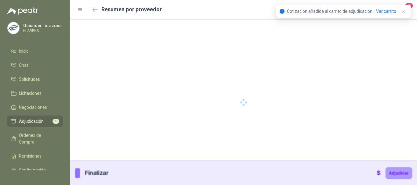  Describe the element at coordinates (31, 122) in the screenshot. I see `span: Adjudicación` at that location.